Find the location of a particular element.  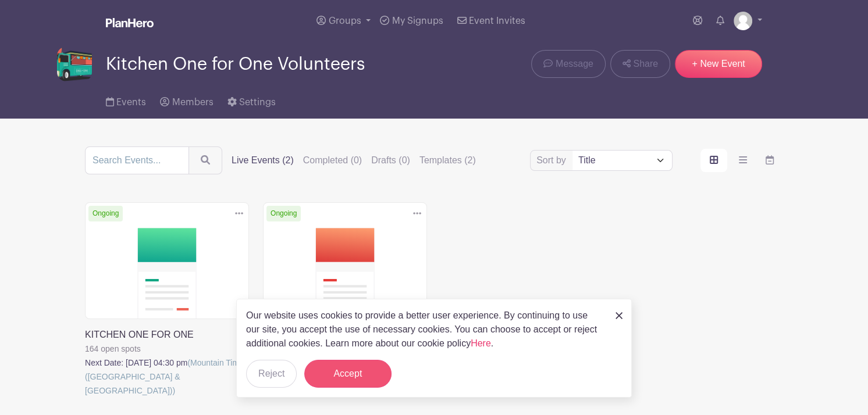

img: close_button-5f87c8562297e5c2d7936805f587ecaba9071eb48480494691a3f1689db116b3.svg is located at coordinates (619, 316).